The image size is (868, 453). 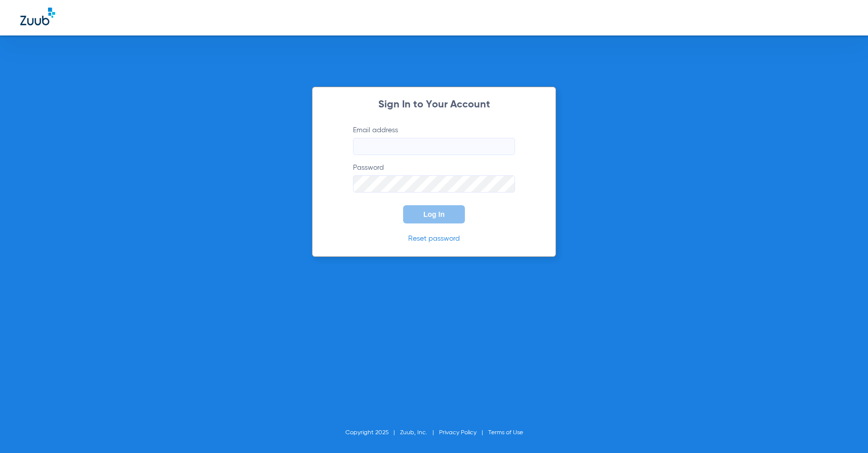 What do you see at coordinates (419, 432) in the screenshot?
I see `li: Zuub, Inc.` at bounding box center [419, 432].